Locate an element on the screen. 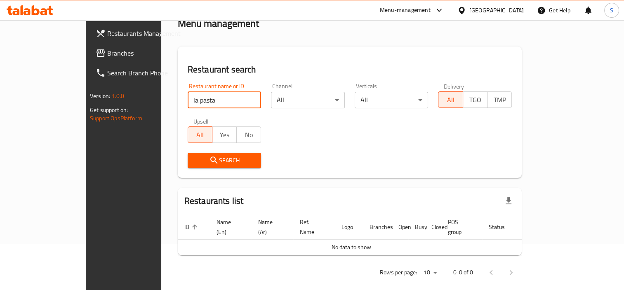 This screenshot has width=624, height=290. div: Rows per page: is located at coordinates (430, 273).